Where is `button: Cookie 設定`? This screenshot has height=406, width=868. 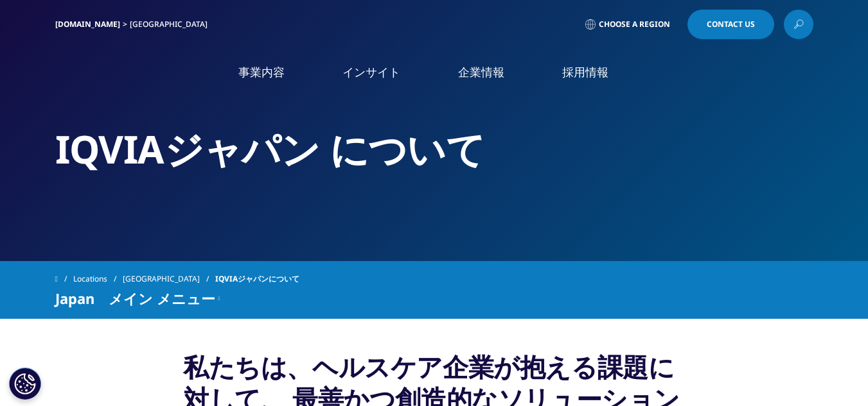 button: Cookie 設定 is located at coordinates (25, 384).